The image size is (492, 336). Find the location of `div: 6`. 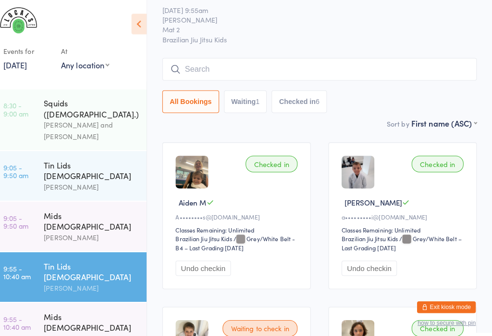

div: 6 is located at coordinates (321, 100).